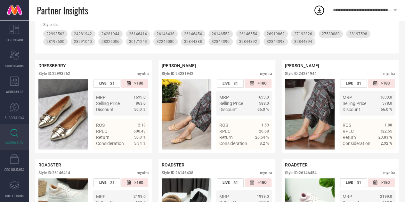 Image resolution: width=405 pixels, height=202 pixels. Describe the element at coordinates (62, 10) in the screenshot. I see `span: Partner Insights` at that location.